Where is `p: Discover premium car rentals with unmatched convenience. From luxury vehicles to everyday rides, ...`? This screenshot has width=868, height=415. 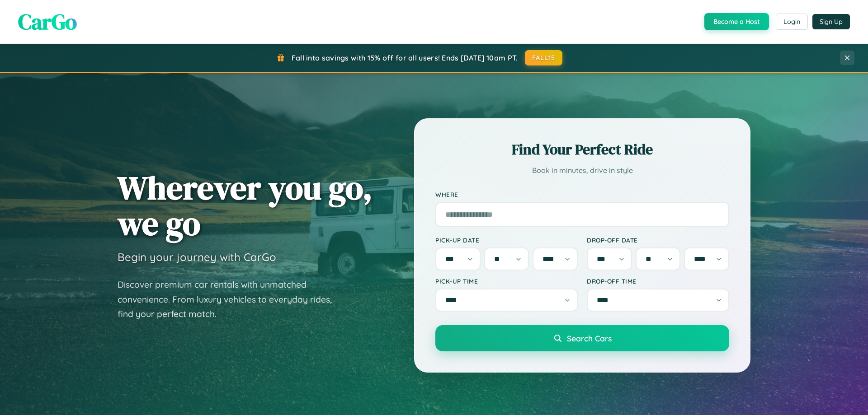 p: Discover premium car rentals with unmatched convenience. From luxury vehicles to everyday rides, ... is located at coordinates (231, 300).